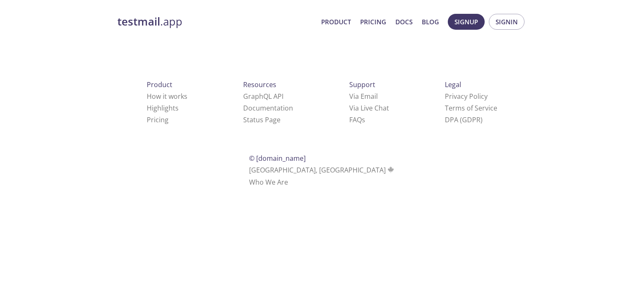  What do you see at coordinates (466, 22) in the screenshot?
I see `button: Signup` at bounding box center [466, 22].